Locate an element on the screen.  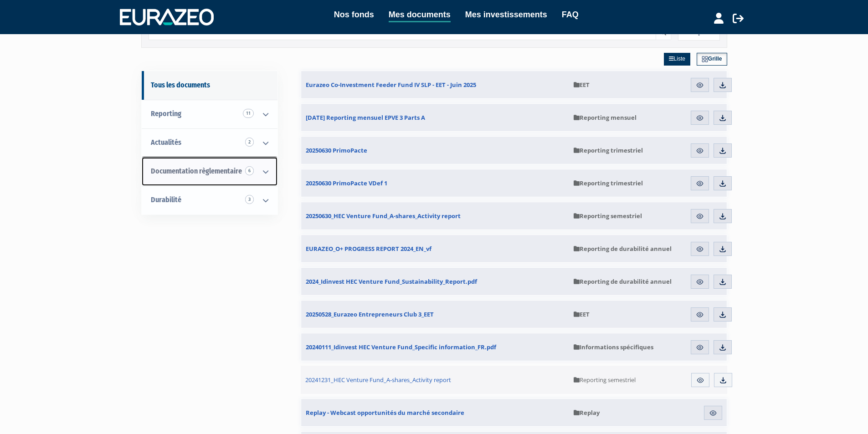
a: EURAZEO_O+ PROGRESS REPORT 2024_EN_vf is located at coordinates (435, 249).